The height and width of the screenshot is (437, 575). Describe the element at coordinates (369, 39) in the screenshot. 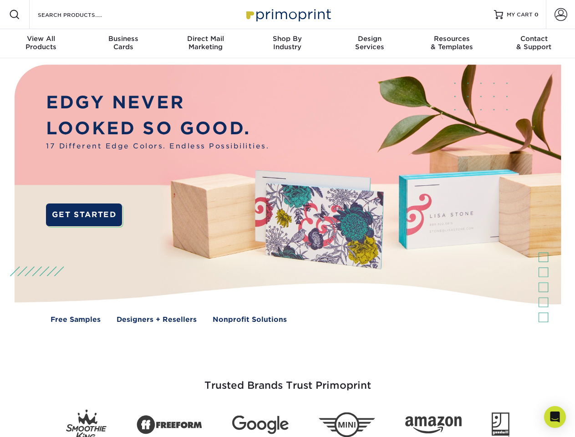

I see `span: Design` at that location.